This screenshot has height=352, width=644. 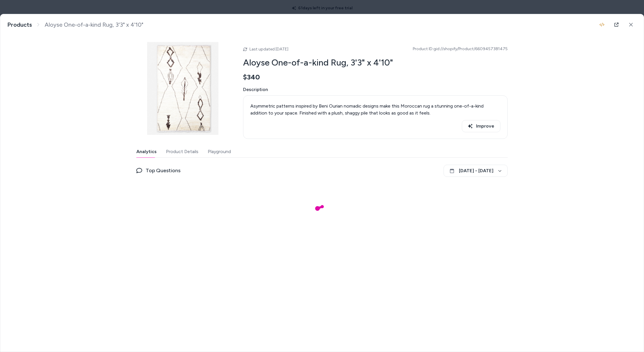 I want to click on button: Improve, so click(x=481, y=126).